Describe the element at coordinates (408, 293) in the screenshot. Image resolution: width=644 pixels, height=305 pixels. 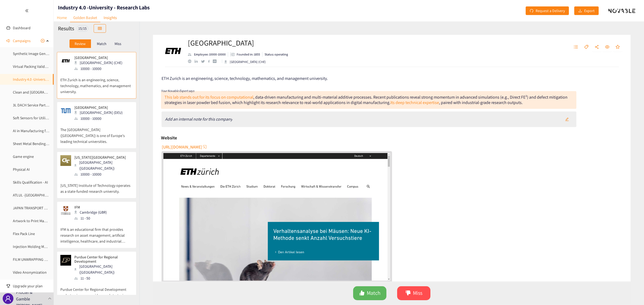
I see `span: dislike` at that location.